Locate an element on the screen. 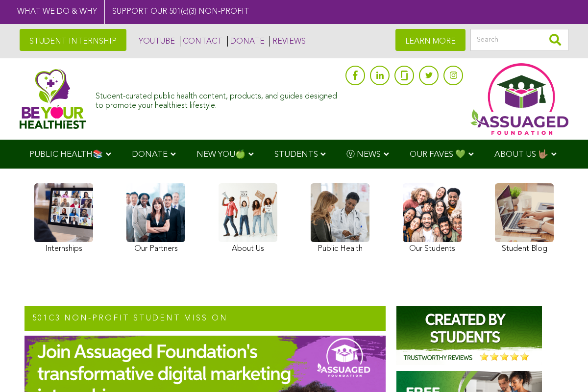 The width and height of the screenshot is (588, 392). span: Ⓥ NEWS is located at coordinates (364, 155).